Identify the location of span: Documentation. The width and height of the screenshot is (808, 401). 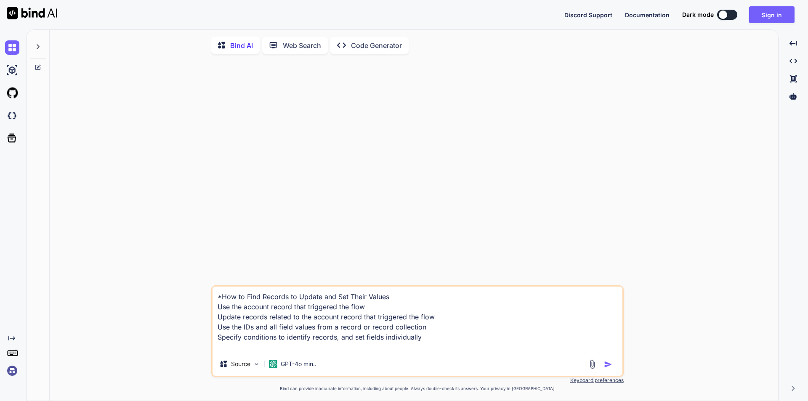
(647, 15).